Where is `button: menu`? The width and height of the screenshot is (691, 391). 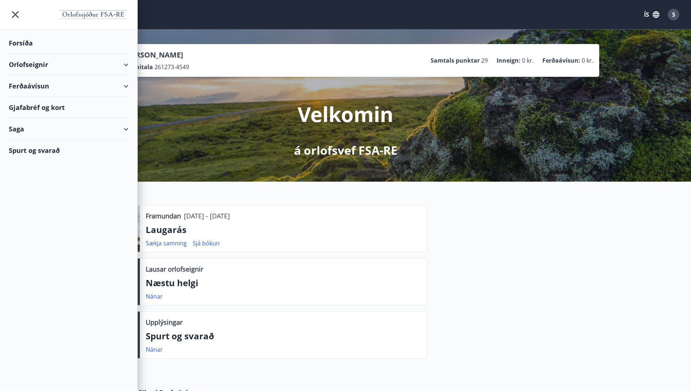
button: menu is located at coordinates (15, 15).